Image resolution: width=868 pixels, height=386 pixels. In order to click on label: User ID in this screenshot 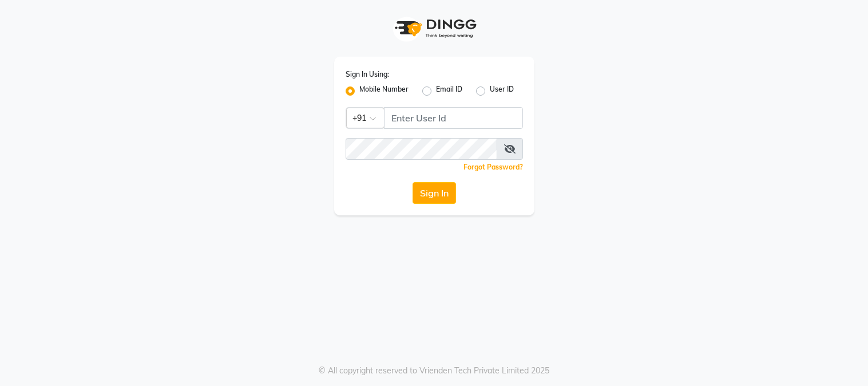, I will do `click(502, 91)`.